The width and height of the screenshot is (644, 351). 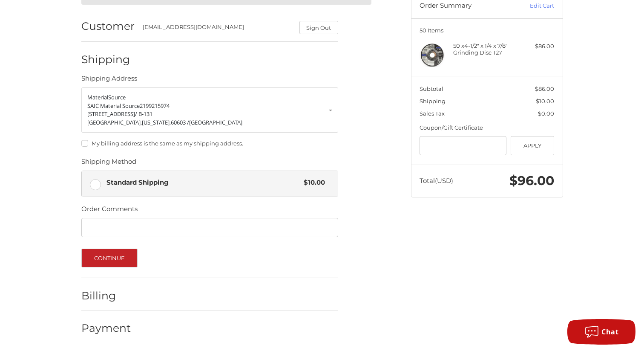 I want to click on label: My billing address is the same as my shipping address., so click(x=210, y=143).